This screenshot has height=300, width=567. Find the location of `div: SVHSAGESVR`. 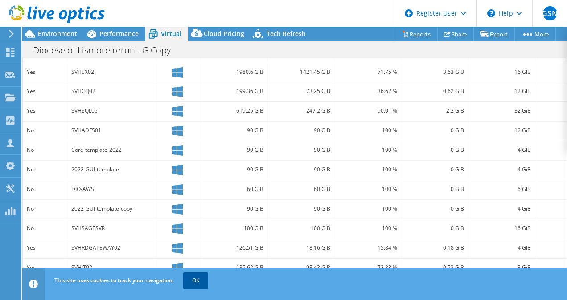

div: SVHSAGESVR is located at coordinates (111, 229).